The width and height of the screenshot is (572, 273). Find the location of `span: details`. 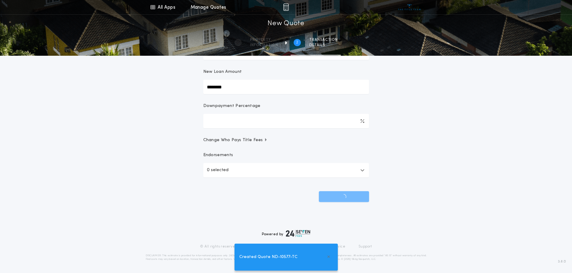

span: details is located at coordinates (323, 45).